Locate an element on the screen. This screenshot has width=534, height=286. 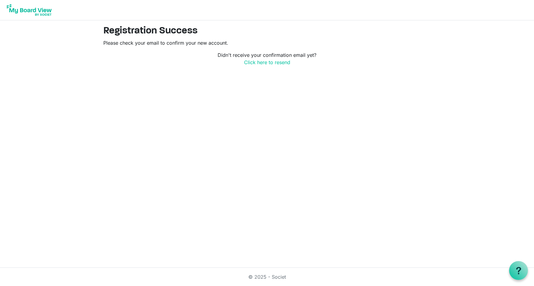
img: My Board View Logo is located at coordinates (29, 10).